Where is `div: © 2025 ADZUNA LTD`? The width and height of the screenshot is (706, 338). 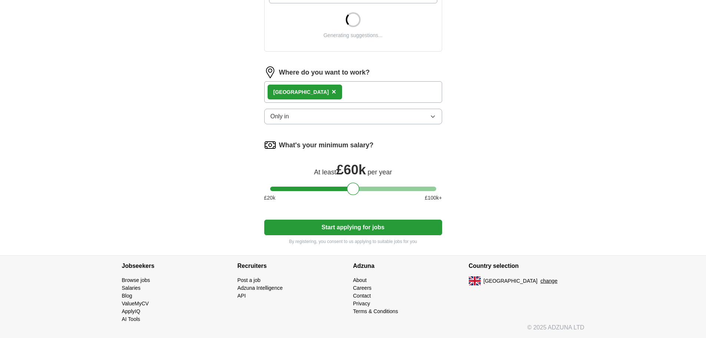 div: © 2025 ADZUNA LTD is located at coordinates (353, 330).